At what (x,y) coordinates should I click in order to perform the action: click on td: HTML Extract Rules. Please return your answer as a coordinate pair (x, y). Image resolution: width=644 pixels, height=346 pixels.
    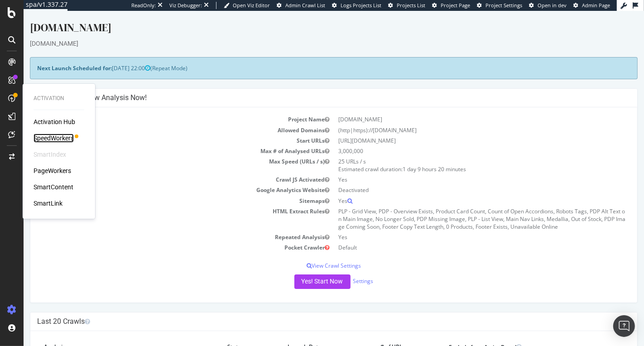
    Looking at the image, I should click on (162, 208).